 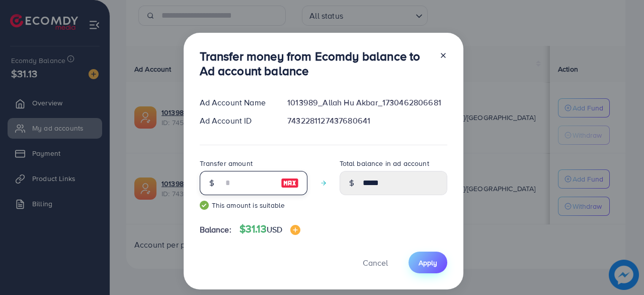 I want to click on div: 7432281127437680641, so click(x=367, y=120).